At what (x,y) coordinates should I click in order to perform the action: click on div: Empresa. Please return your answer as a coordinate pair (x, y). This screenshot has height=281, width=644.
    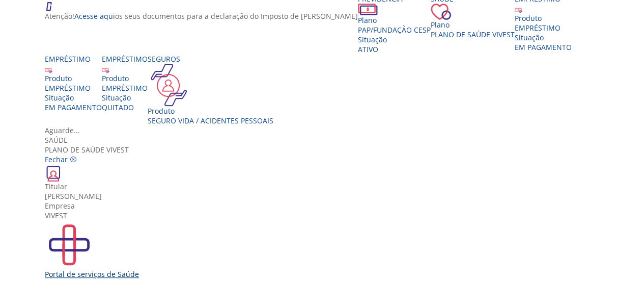
    Looking at the image, I should click on (326, 205).